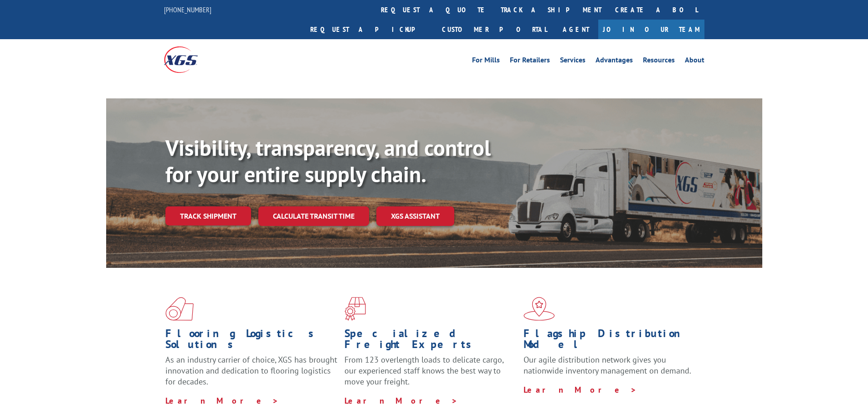 This screenshot has height=415, width=868. Describe the element at coordinates (430, 375) in the screenshot. I see `p: From 123 overlength loads to delicate cargo, our experienced staff knows the best way to move you...` at that location.